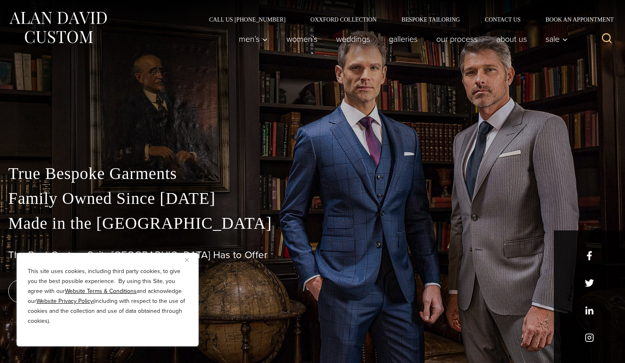 The image size is (625, 363). I want to click on u: Website Privacy Policy, so click(65, 301).